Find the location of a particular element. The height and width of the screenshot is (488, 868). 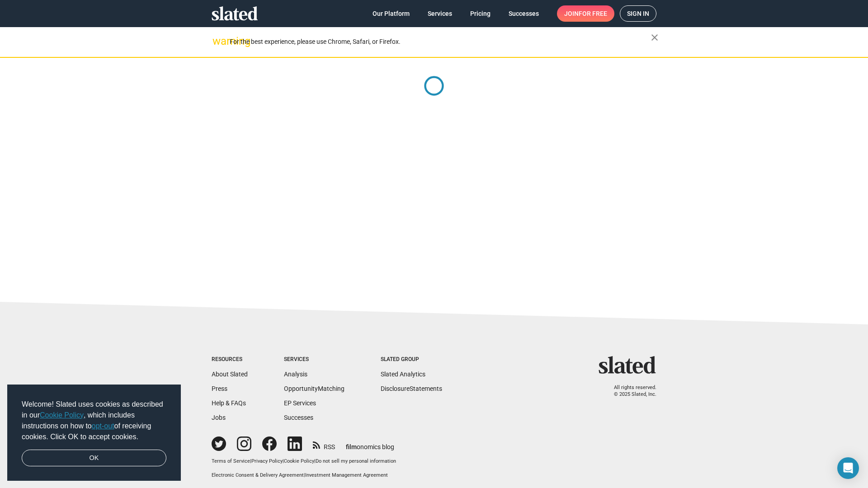

a: Electronic Consent & Delivery Agreement is located at coordinates (258, 475).